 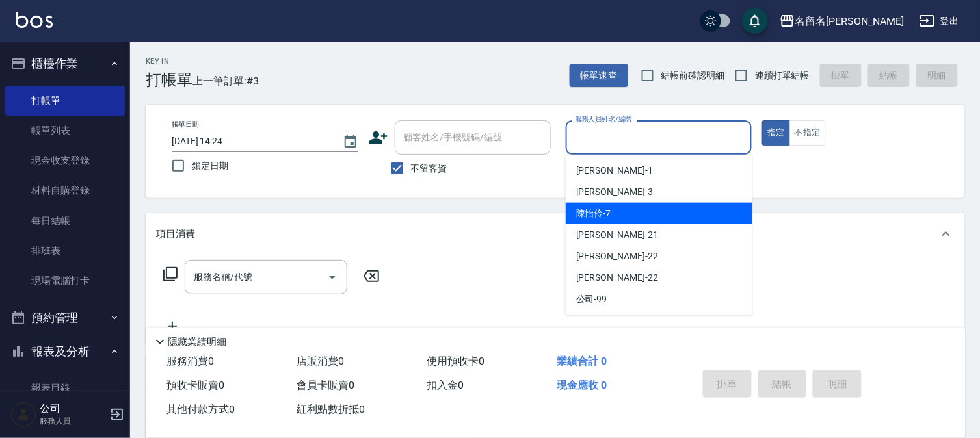 I want to click on div: 項目消費, so click(x=555, y=234).